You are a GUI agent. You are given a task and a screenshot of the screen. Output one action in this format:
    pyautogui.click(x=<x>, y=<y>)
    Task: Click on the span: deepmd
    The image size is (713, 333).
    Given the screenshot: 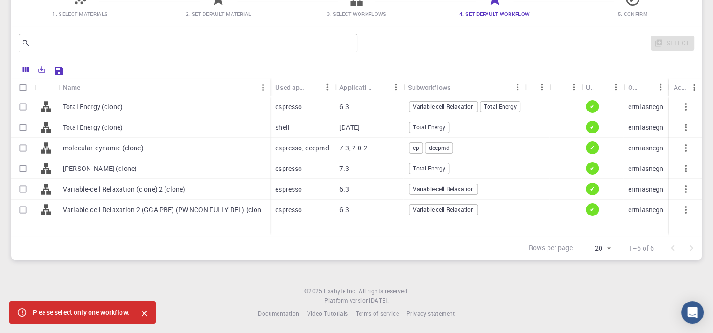 What is the action you would take?
    pyautogui.click(x=439, y=148)
    